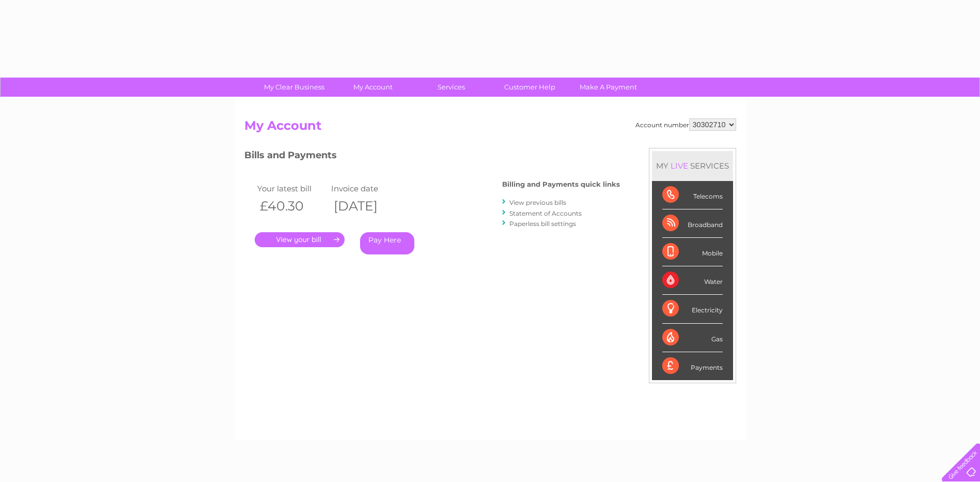 The width and height of the screenshot is (980, 482). I want to click on a: Paperless bill settings, so click(542, 223).